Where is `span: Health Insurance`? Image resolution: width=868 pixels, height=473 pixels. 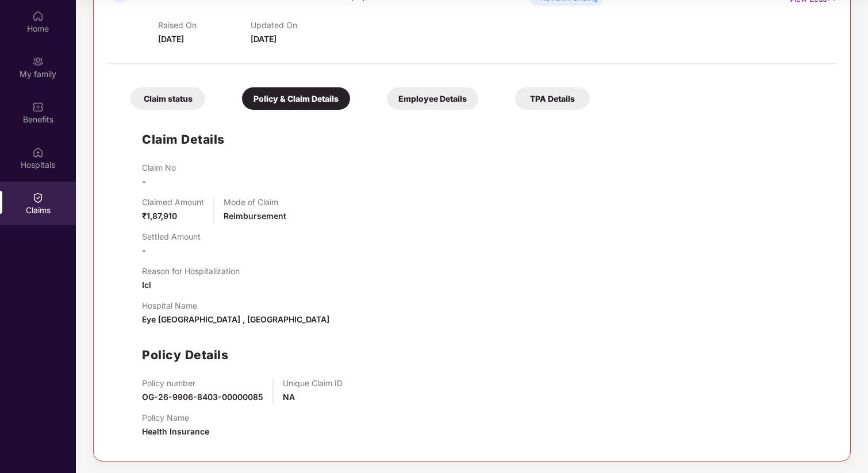
span: Health Insurance is located at coordinates (175, 431).